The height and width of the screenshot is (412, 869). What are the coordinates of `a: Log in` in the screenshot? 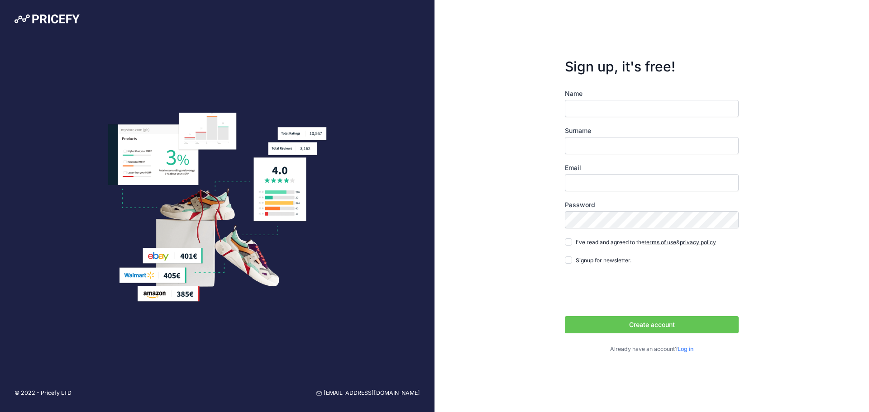 It's located at (685, 349).